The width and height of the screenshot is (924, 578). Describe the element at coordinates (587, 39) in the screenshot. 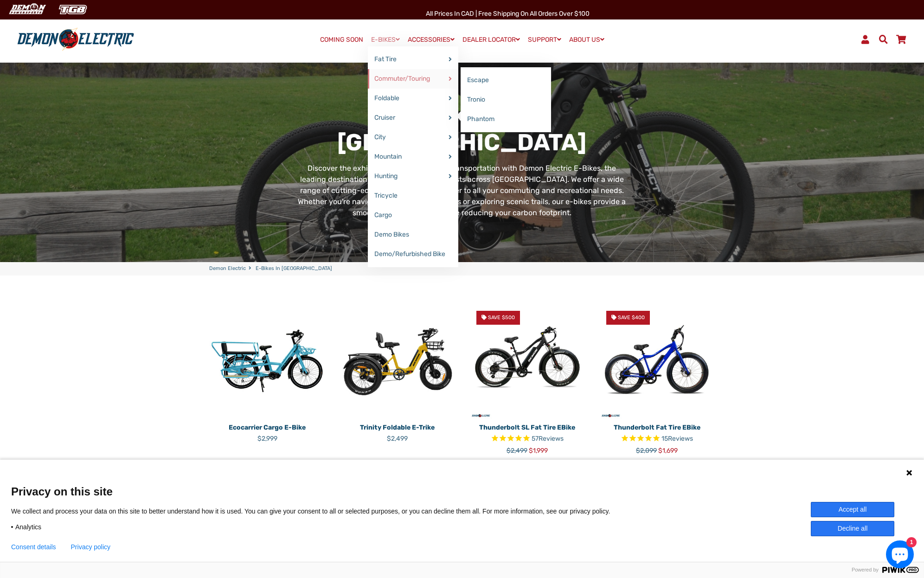

I see `a: ABOUT US` at that location.